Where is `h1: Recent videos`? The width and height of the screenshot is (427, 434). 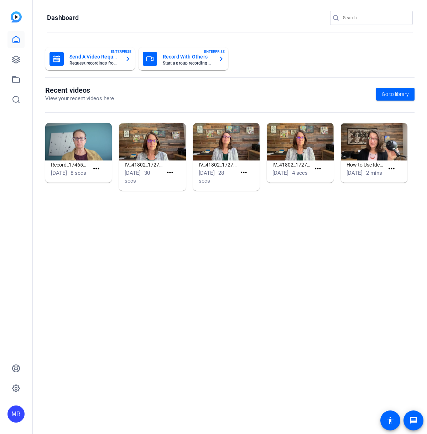
h1: Recent videos is located at coordinates (79, 90).